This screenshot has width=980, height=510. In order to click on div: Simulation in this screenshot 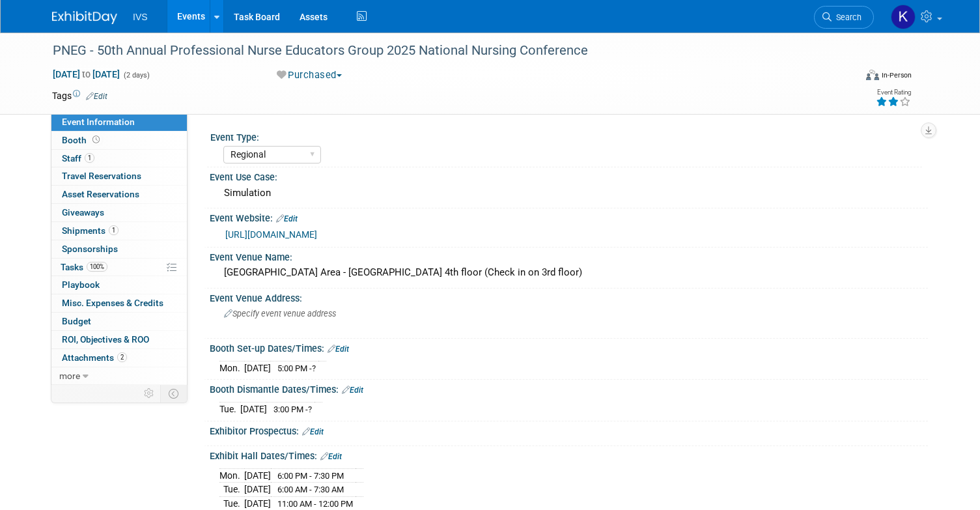, I will do `click(569, 193)`.